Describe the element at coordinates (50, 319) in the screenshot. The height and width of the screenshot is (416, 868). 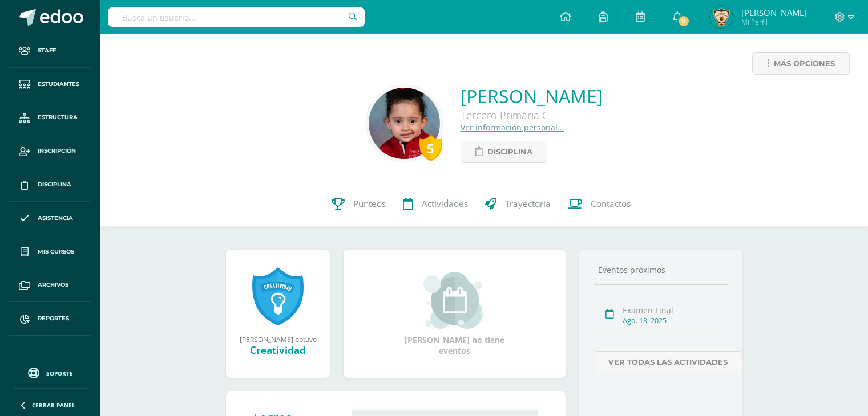
I see `a: Reportes` at that location.